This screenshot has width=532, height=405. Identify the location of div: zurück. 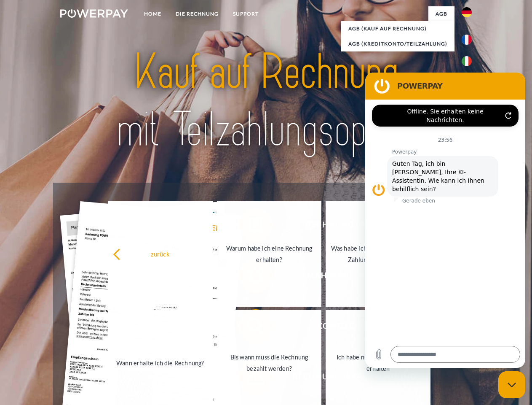
(160, 253).